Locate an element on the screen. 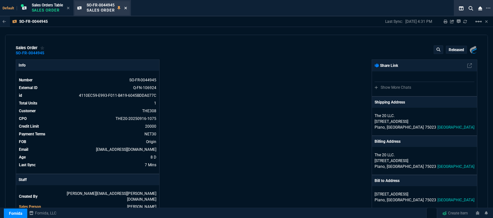  span: Email is located at coordinates (23, 149).